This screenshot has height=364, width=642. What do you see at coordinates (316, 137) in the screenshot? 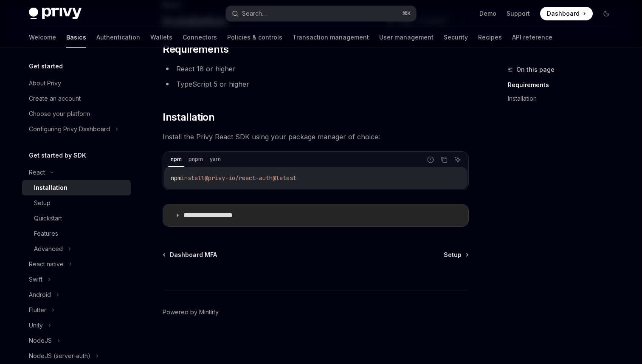
I see `span: Install the Privy React SDK using your package manager of choice:` at bounding box center [316, 137].